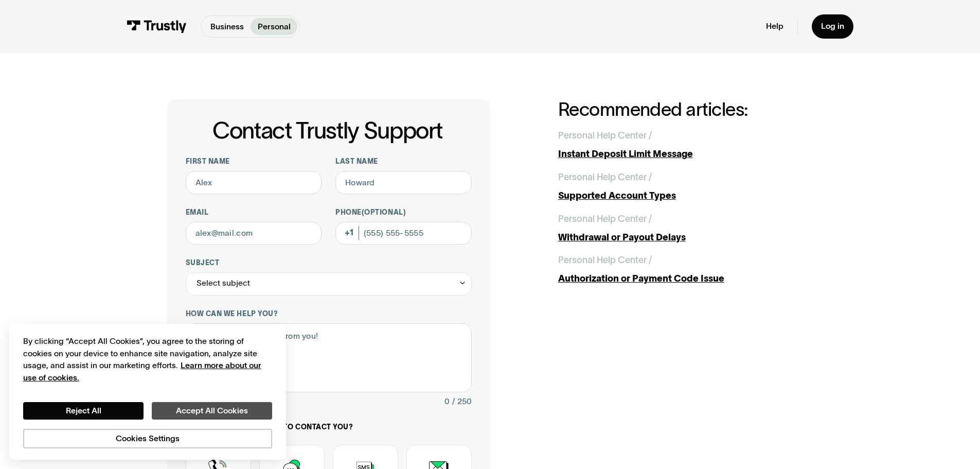 This screenshot has height=469, width=980. Describe the element at coordinates (403, 233) in the screenshot. I see `input: (555) 555-5555` at that location.